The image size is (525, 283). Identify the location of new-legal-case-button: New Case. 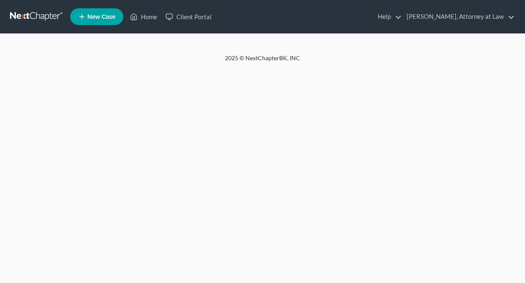
(96, 17).